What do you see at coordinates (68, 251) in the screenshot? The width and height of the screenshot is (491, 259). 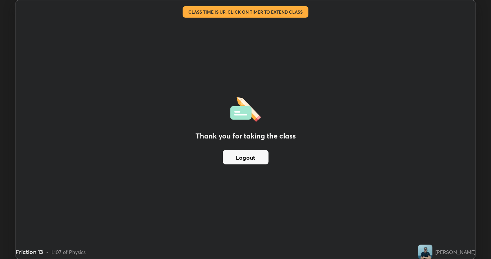 I see `div: L107 of Physics` at bounding box center [68, 251].